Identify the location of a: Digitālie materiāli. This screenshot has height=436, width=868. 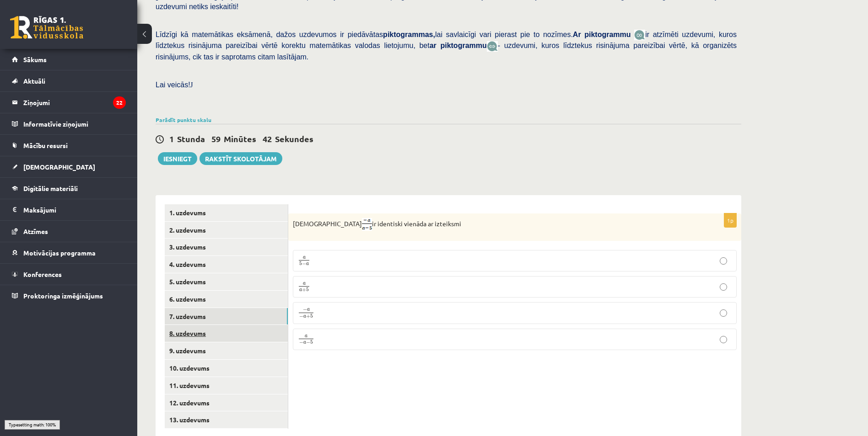
(69, 189).